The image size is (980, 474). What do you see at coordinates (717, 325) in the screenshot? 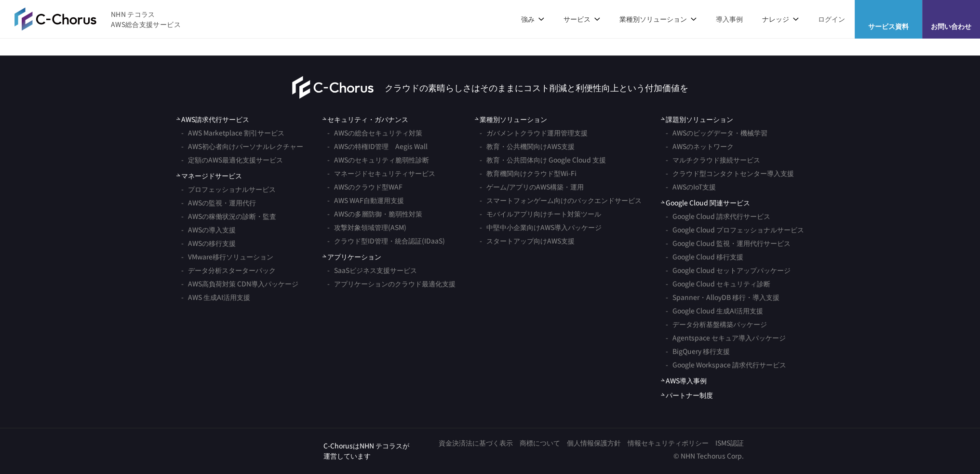
I see `a: データ分析基盤構築パッケージ` at bounding box center [717, 325].